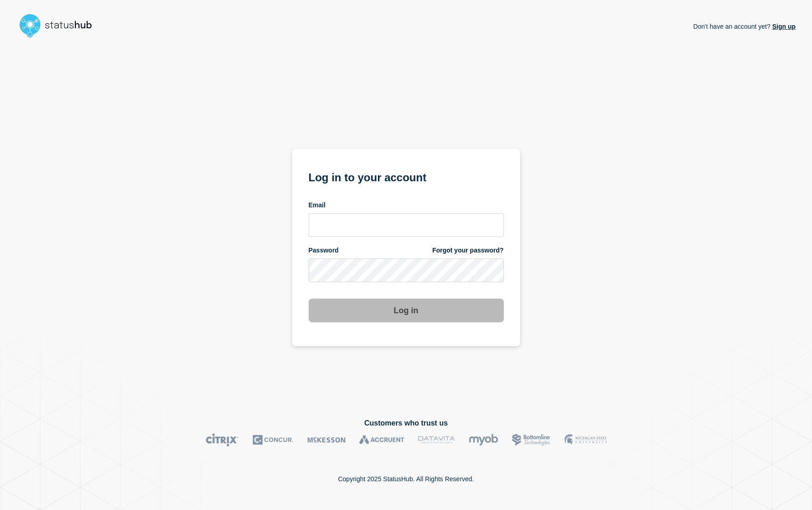 This screenshot has height=510, width=812. Describe the element at coordinates (382, 439) in the screenshot. I see `img: Accruent logo` at that location.